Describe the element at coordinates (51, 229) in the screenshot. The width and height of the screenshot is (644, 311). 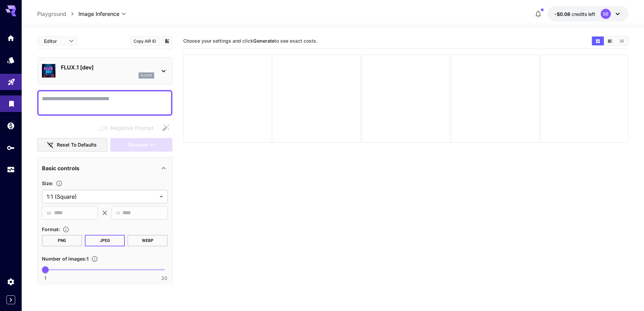
I see `span: Format :` at that location.